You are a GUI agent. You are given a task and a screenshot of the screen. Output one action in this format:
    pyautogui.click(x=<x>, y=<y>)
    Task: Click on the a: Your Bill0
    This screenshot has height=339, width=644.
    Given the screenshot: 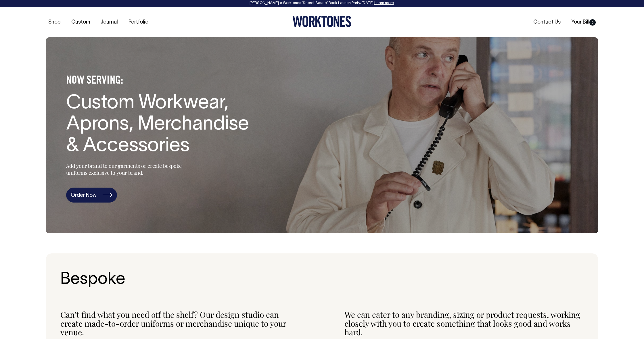 What is the action you would take?
    pyautogui.click(x=583, y=22)
    